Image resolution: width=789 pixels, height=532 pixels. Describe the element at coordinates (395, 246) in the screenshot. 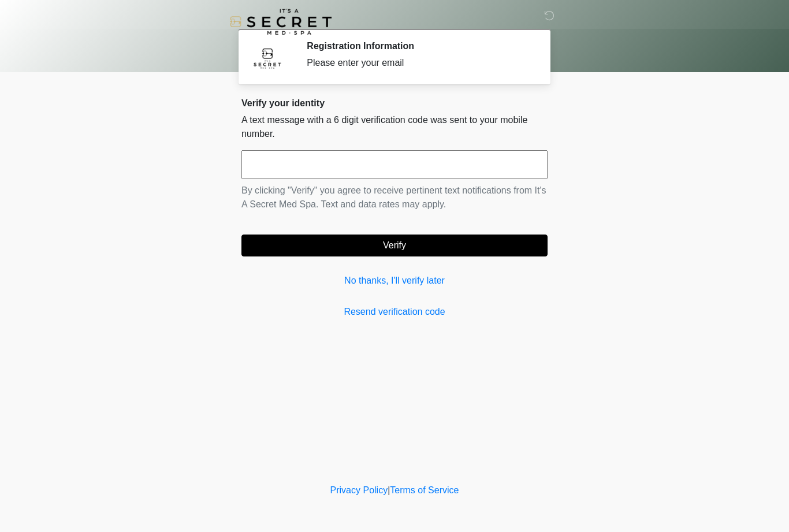

I see `button: Verify` at that location.